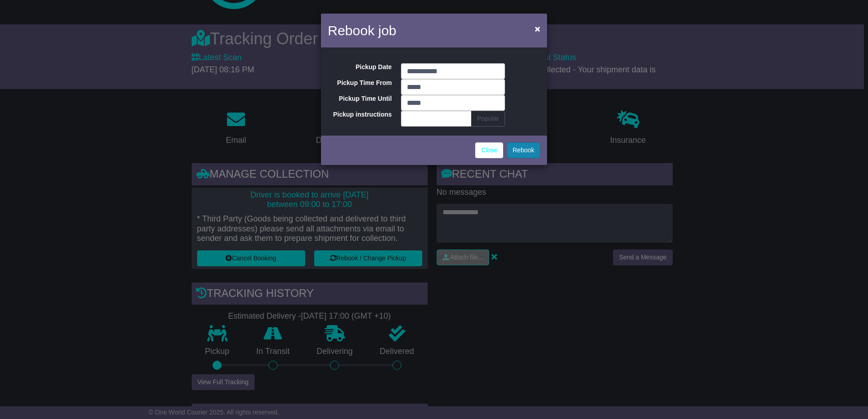 The width and height of the screenshot is (868, 419). Describe the element at coordinates (538, 28) in the screenshot. I see `button: Close` at that location.